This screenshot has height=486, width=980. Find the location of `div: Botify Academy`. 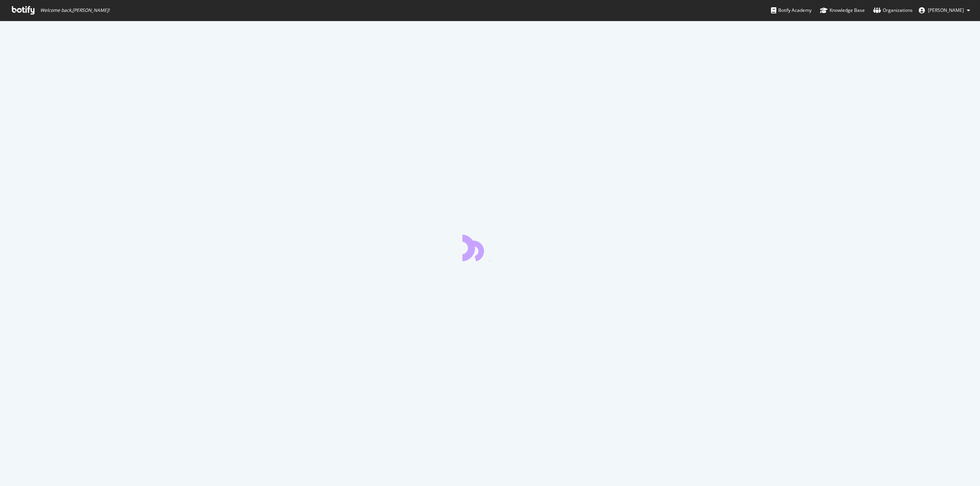

div: Botify Academy is located at coordinates (791, 10).